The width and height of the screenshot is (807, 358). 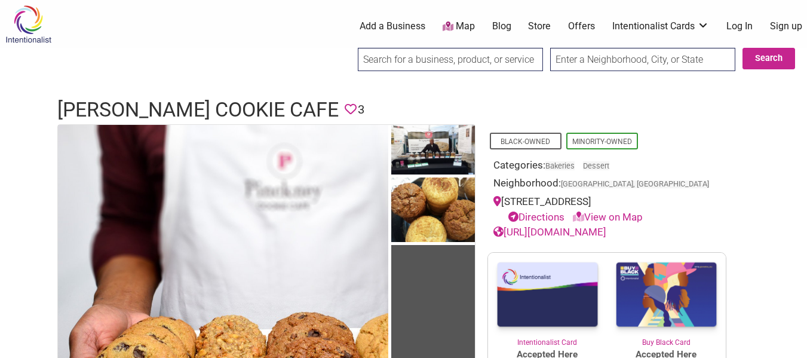 What do you see at coordinates (608, 217) in the screenshot?
I see `a: View on Map` at bounding box center [608, 217].